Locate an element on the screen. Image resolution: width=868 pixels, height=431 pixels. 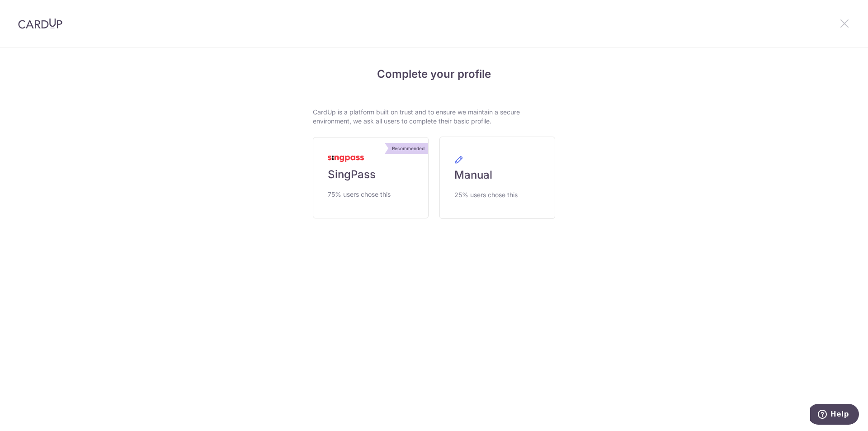
span: 25% users chose this is located at coordinates (486, 195).